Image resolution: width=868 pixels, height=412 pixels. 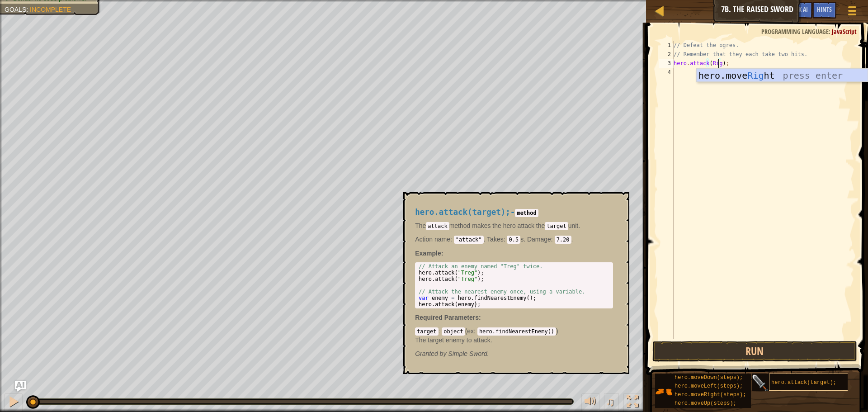 What do you see at coordinates (526, 213) in the screenshot?
I see `code: method` at bounding box center [526, 213].